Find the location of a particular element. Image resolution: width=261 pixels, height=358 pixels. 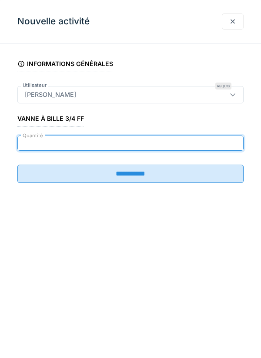

label: Quantité is located at coordinates (33, 136).